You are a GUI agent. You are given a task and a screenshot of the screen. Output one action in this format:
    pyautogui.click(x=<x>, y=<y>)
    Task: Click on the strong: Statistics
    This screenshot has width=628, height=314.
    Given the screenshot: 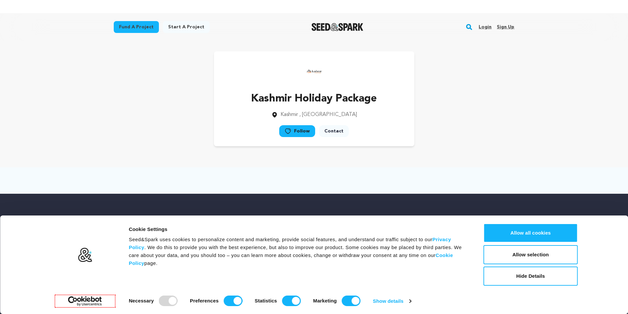 What is the action you would take?
    pyautogui.click(x=266, y=301)
    